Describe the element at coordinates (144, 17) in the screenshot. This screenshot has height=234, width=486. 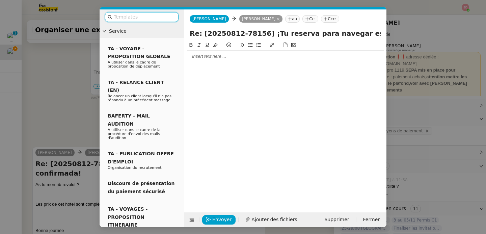
I see `input: Templates` at that location.